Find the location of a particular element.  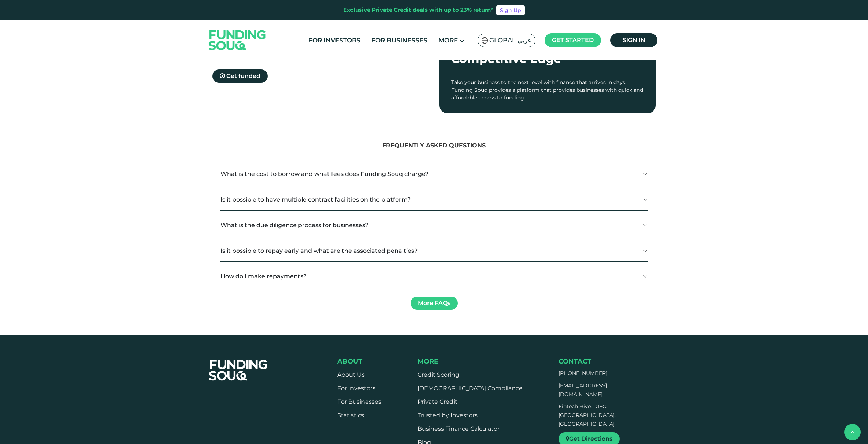

a: Sign Up is located at coordinates (510, 10).